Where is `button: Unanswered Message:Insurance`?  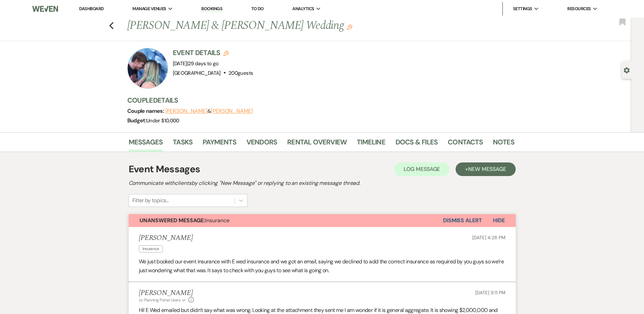
button: Unanswered Message:Insurance is located at coordinates (286, 220).